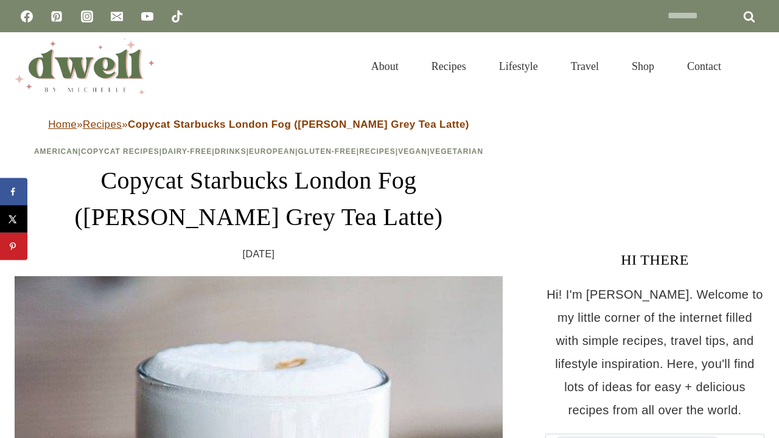  I want to click on a: Vegetarian, so click(456, 151).